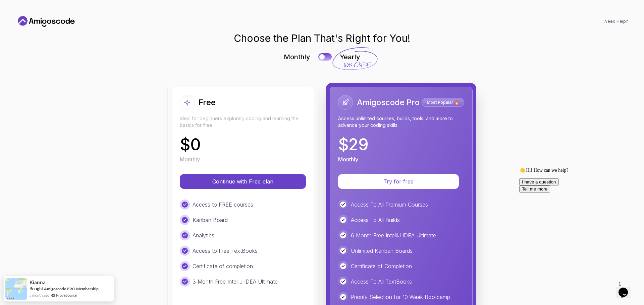 The height and width of the screenshot is (305, 644). What do you see at coordinates (393, 236) in the screenshot?
I see `p: 6 Month Free IntelliJ IDEA Ultimate` at bounding box center [393, 236].